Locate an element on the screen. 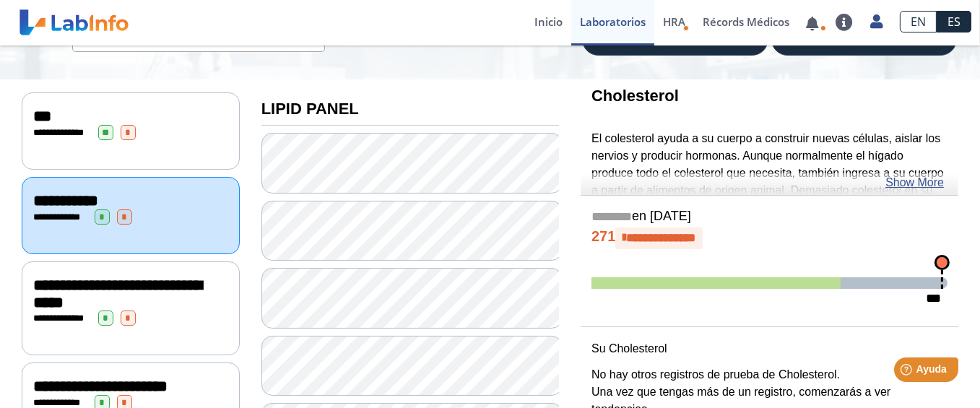 The width and height of the screenshot is (980, 408). a: Show More is located at coordinates (914, 182).